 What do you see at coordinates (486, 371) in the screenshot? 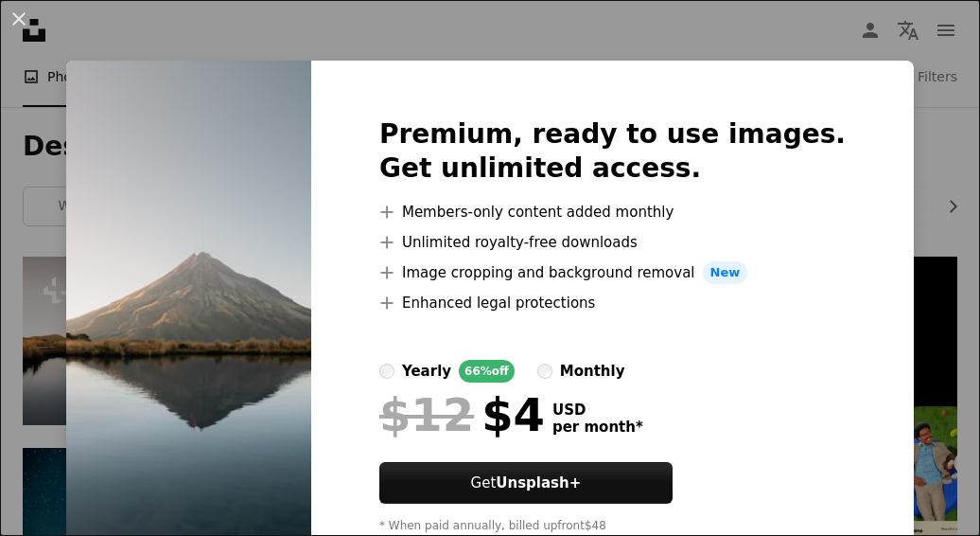
I see `div: 66% off` at bounding box center [486, 371].